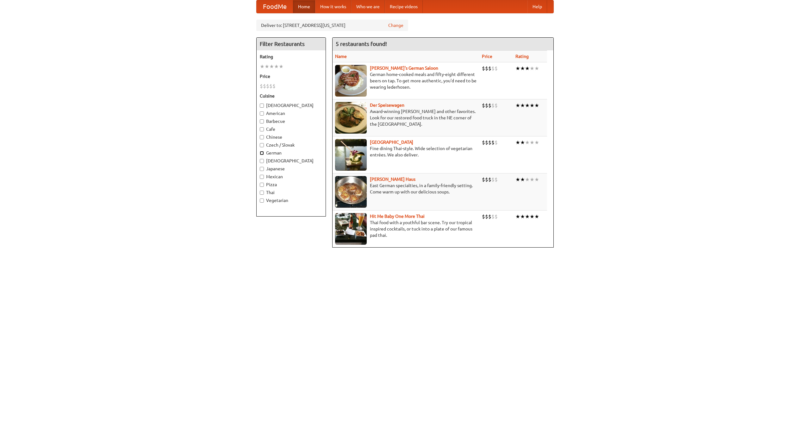  I want to click on label: American, so click(291, 113).